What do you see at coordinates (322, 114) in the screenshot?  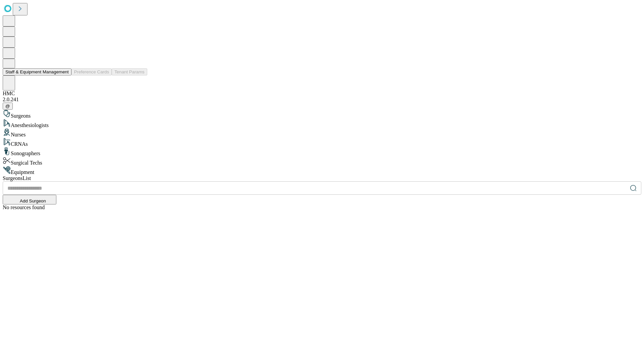 I see `div: Surgeons` at bounding box center [322, 114].